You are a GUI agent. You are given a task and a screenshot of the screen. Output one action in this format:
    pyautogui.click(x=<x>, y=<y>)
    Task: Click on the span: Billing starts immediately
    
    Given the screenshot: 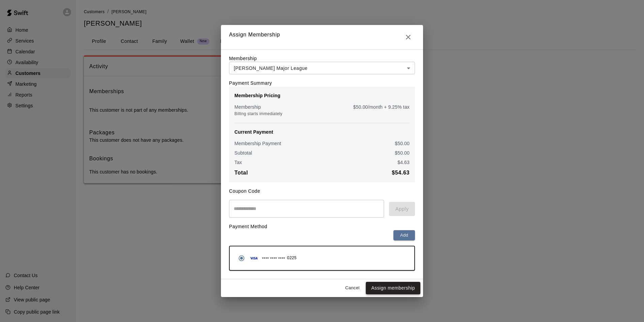 What is the action you would take?
    pyautogui.click(x=258, y=114)
    